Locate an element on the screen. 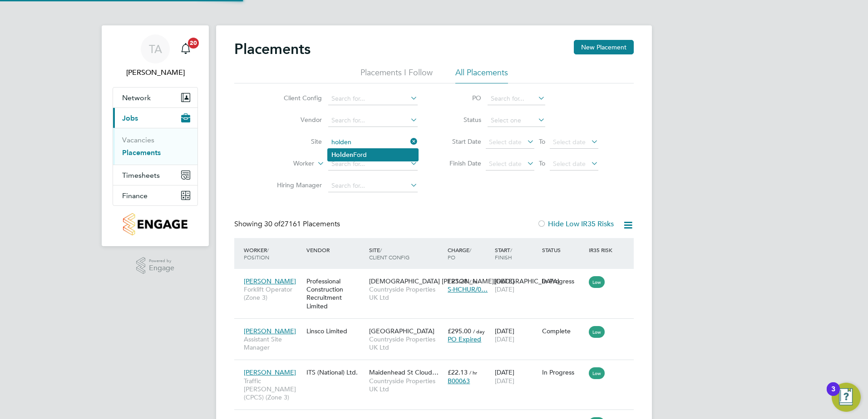 The width and height of the screenshot is (868, 419). li: Placements I Follow is located at coordinates (396, 76).